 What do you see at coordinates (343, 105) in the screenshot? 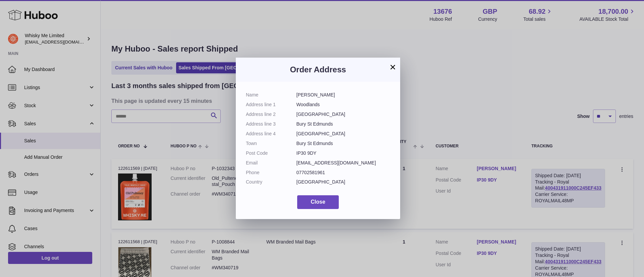
I see `dd: Woodlands` at bounding box center [343, 105].